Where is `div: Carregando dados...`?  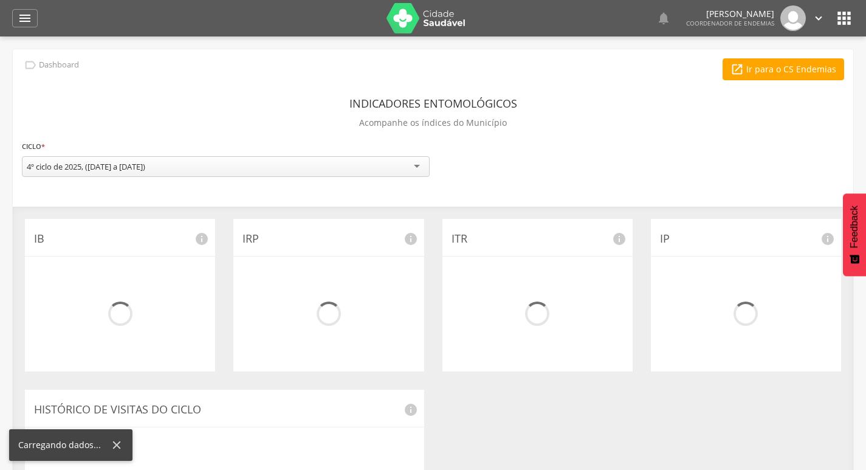 div: Carregando dados... is located at coordinates (64, 445).